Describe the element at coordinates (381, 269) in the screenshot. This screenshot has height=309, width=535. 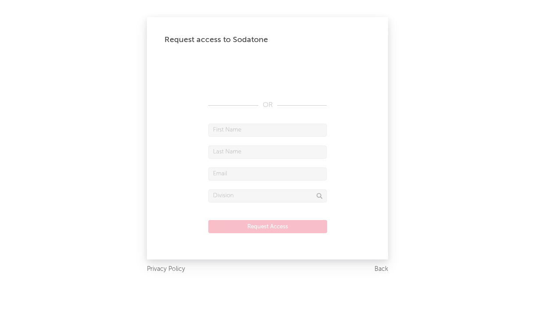
I see `a: Back` at that location.